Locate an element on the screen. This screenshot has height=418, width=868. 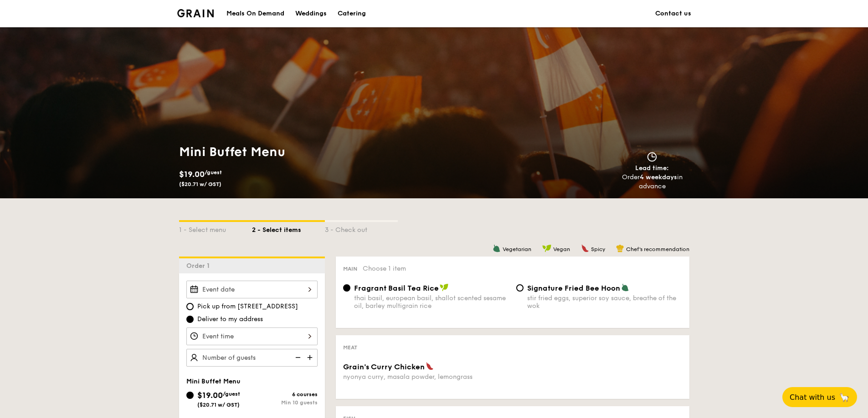
img: icon-add.58712e84.svg is located at coordinates (310, 358).